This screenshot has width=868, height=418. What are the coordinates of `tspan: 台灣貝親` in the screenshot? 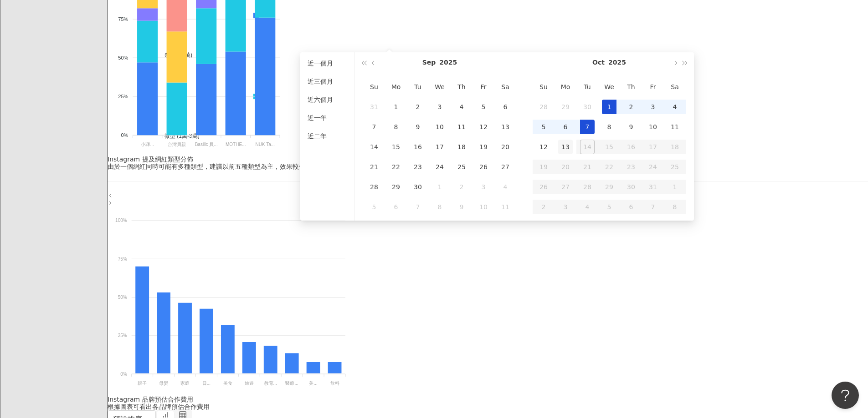 It's located at (177, 144).